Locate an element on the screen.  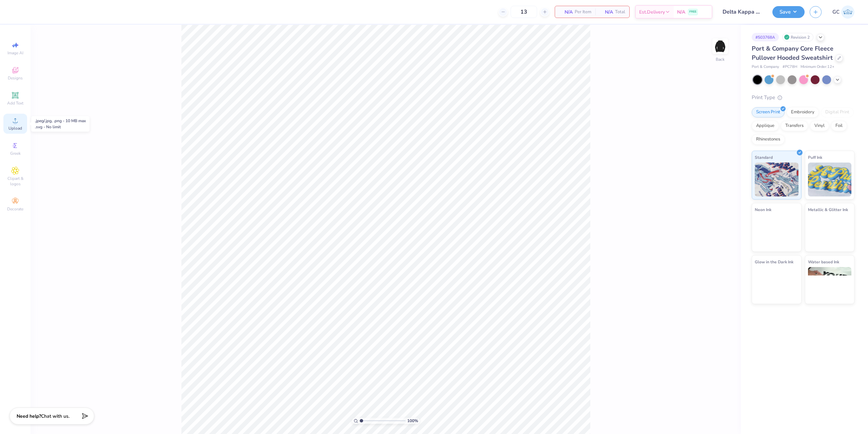
div: .svg - No limit is located at coordinates (60, 127).